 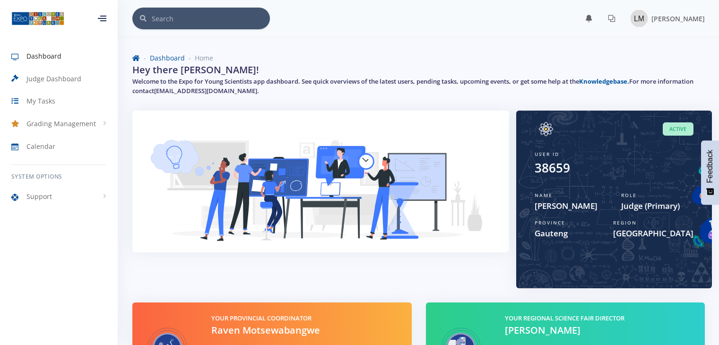 What do you see at coordinates (625, 223) in the screenshot?
I see `span: Region` at bounding box center [625, 223].